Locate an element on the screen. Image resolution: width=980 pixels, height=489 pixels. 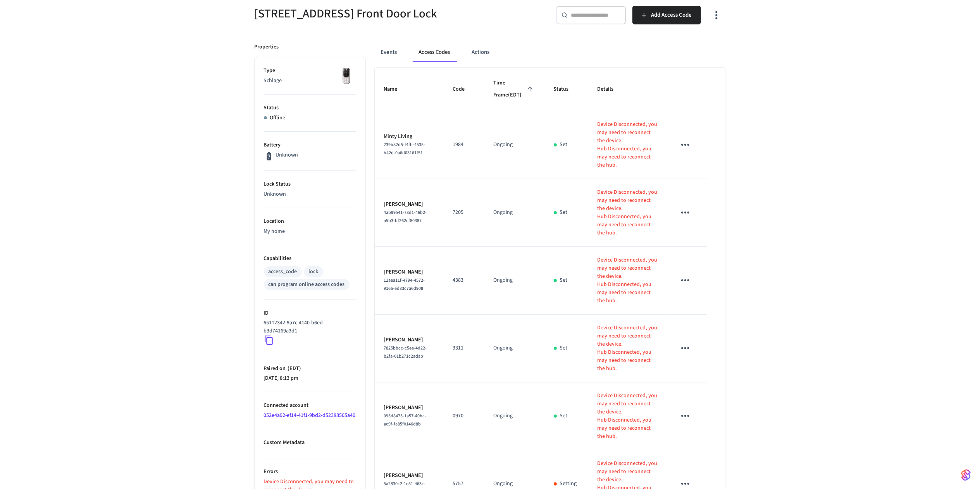
p: Paired on is located at coordinates (310, 369).